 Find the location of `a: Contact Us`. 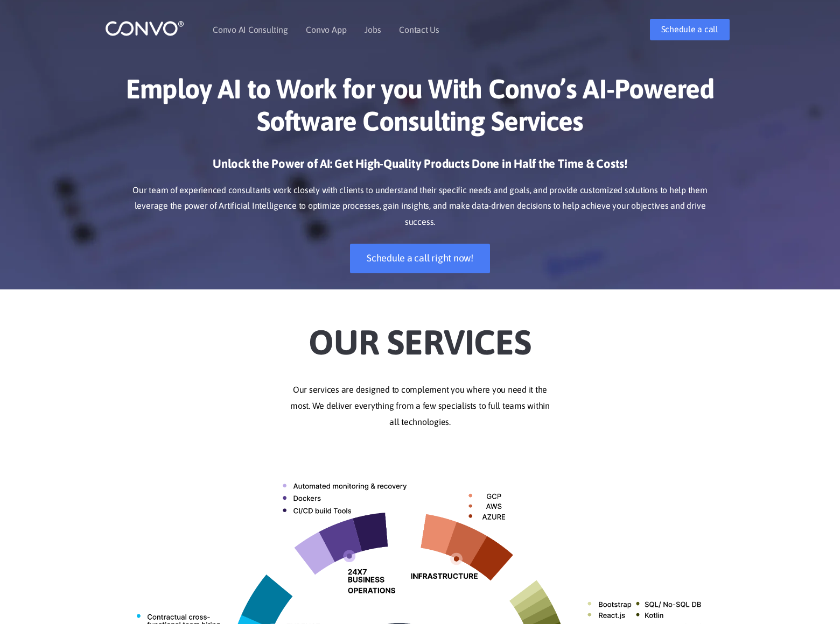

a: Contact Us is located at coordinates (419, 30).